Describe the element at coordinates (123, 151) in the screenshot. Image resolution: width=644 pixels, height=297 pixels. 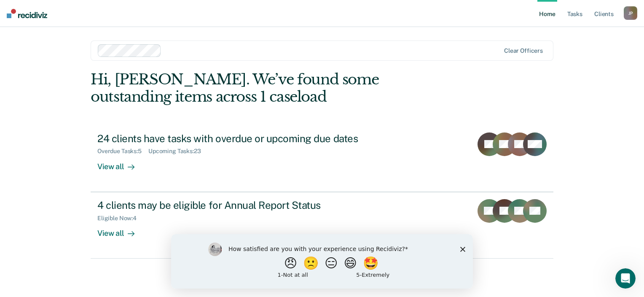
I see `div: Overdue Tasks : 5` at that location.